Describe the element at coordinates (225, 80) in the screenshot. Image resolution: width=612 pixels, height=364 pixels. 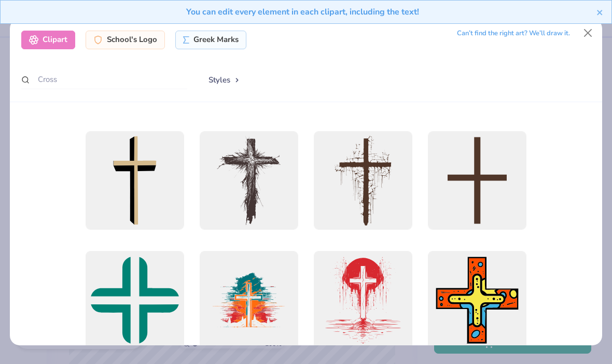
I see `button: Styles` at that location.